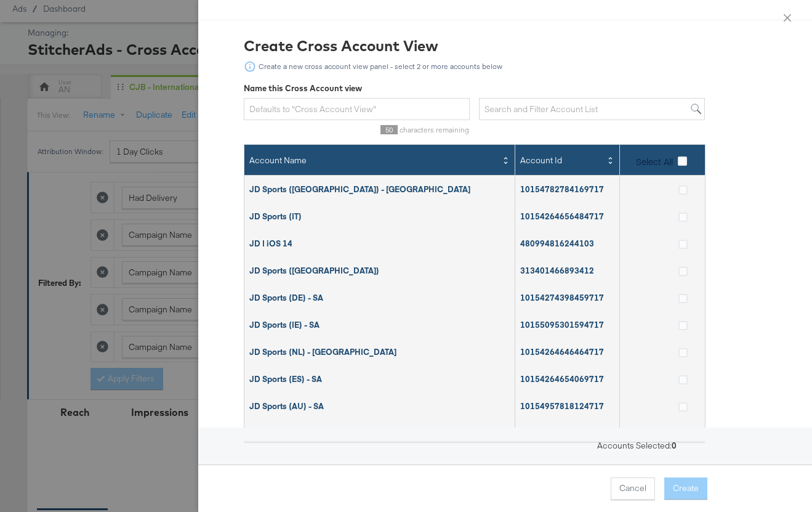 The width and height of the screenshot is (812, 512). What do you see at coordinates (788, 18) in the screenshot?
I see `span: close` at bounding box center [788, 18].